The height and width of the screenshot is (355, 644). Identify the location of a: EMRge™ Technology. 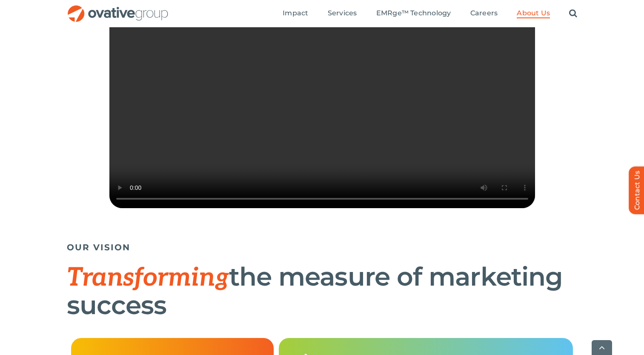
(414, 14).